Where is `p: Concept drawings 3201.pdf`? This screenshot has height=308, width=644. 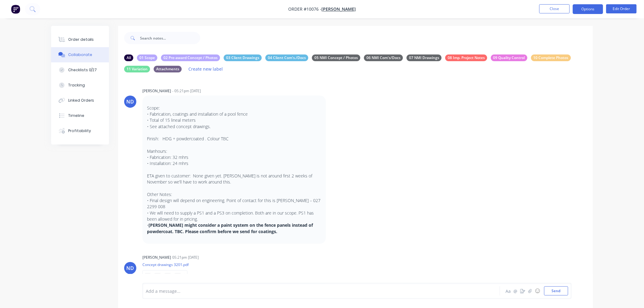
p: Concept drawings 3201.pdf is located at coordinates (168, 264).